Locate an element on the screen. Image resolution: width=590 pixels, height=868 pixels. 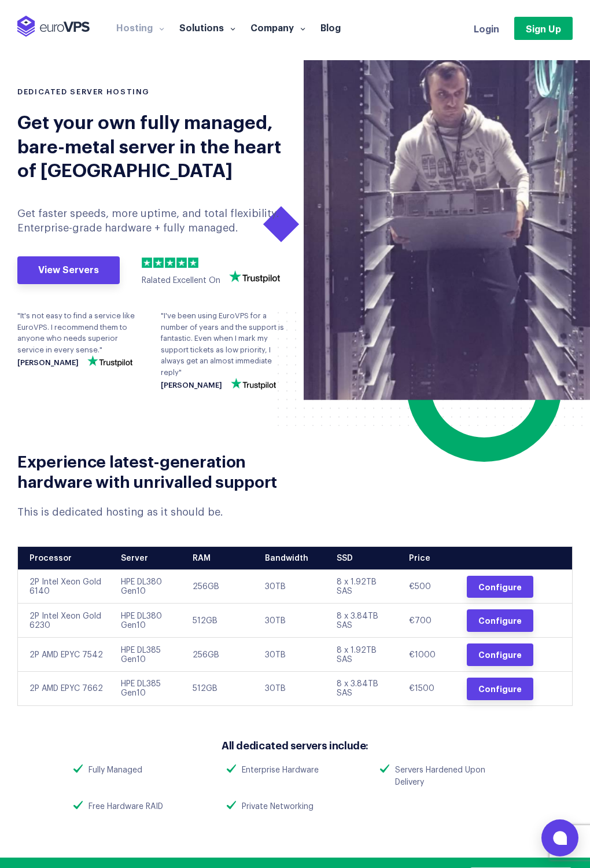
img: 2 is located at coordinates (159, 263).